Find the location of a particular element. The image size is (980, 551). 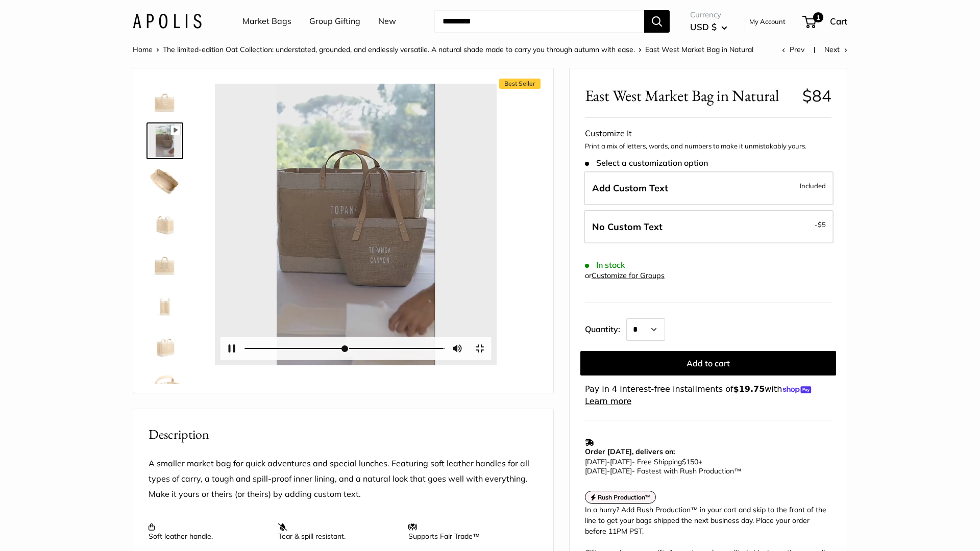

input: Search... is located at coordinates (539, 22).